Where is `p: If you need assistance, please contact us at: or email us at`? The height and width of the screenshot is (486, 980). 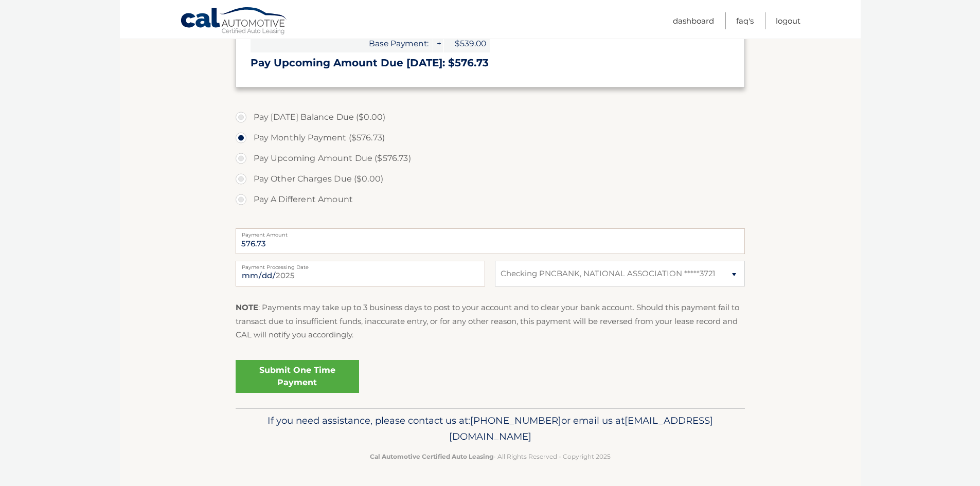 p: If you need assistance, please contact us at: or email us at is located at coordinates (490, 429).